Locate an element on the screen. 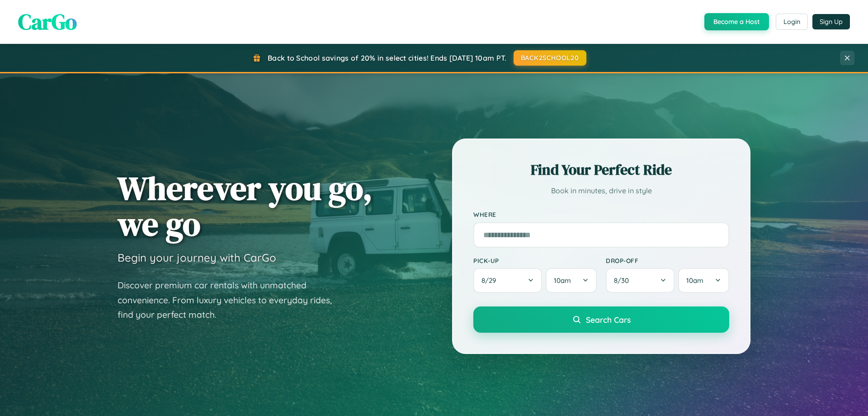 This screenshot has height=416, width=868. button: BACK2SCHOOL20 is located at coordinates (550, 58).